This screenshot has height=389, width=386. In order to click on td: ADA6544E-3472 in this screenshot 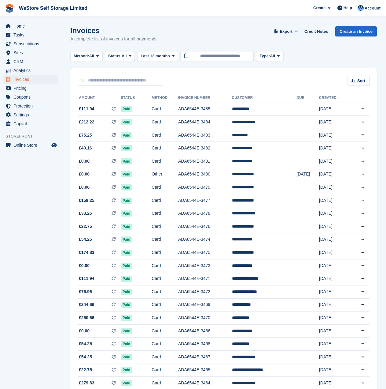, I will do `click(205, 292)`.